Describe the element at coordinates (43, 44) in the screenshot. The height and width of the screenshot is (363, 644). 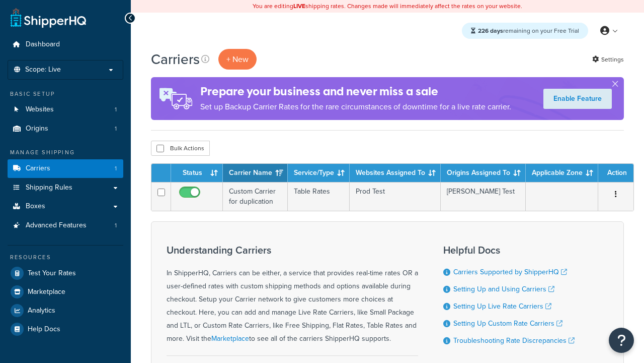
I see `span: Dashboard` at that location.